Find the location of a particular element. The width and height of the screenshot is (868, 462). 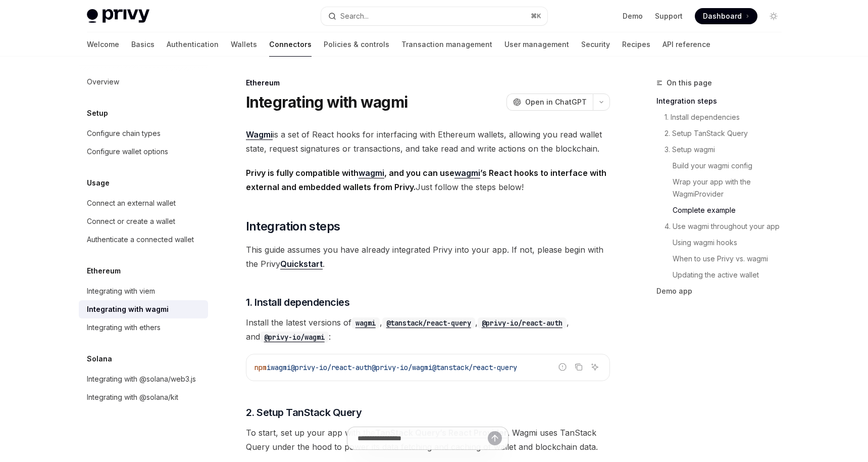

a: Integrating with ethers is located at coordinates (144, 327).